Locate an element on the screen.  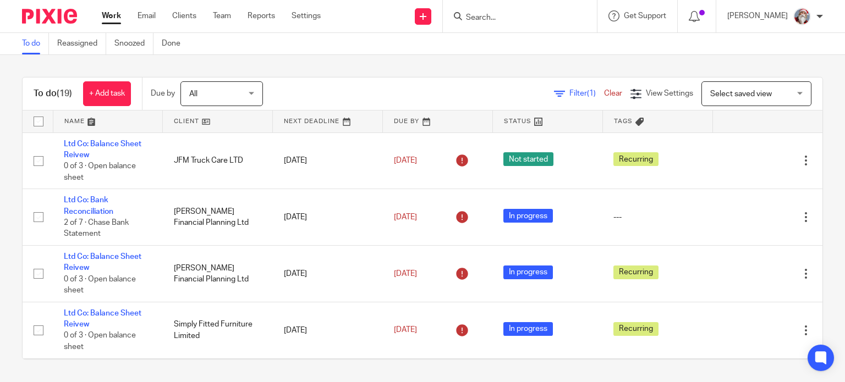
a: Clear is located at coordinates (613, 94).